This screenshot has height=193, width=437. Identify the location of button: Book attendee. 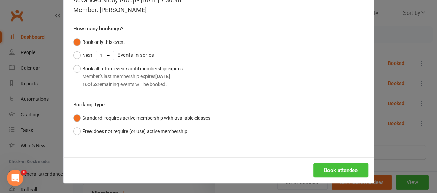
(341, 170).